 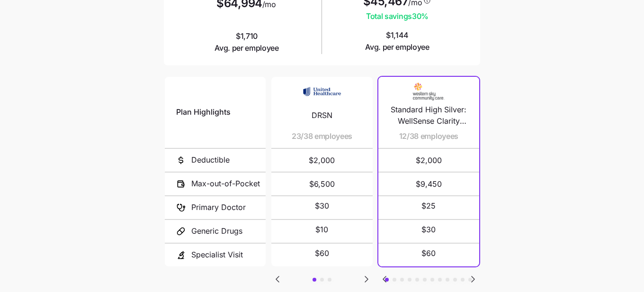 I want to click on span: Deductible, so click(x=210, y=160).